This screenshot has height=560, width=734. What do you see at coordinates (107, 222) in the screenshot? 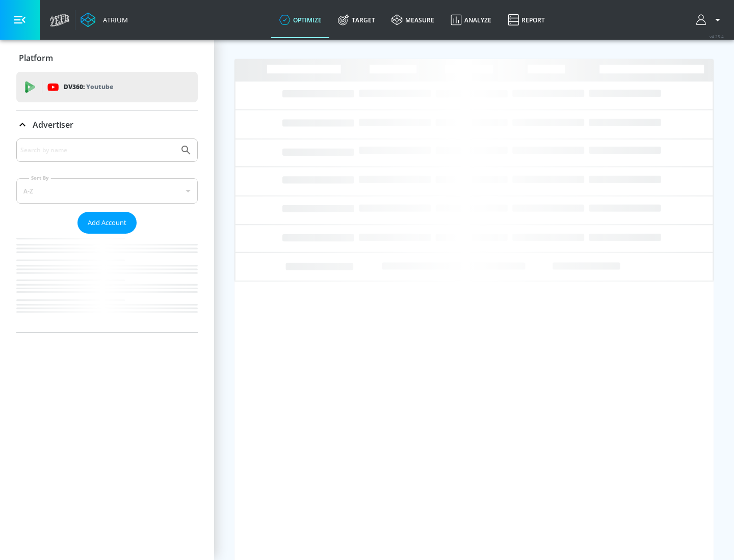
I see `span: Add Account` at bounding box center [107, 222].